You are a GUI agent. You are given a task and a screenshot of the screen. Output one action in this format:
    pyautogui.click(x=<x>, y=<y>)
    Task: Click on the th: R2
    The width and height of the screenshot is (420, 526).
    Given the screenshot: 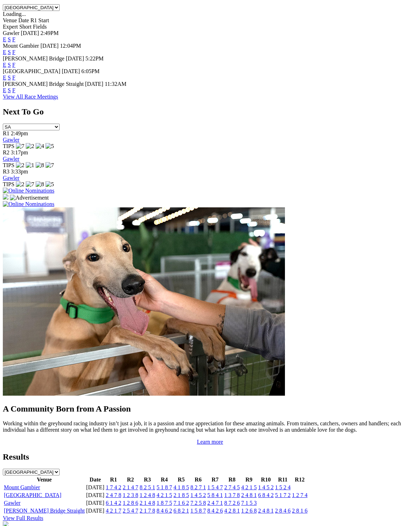 What is the action you would take?
    pyautogui.click(x=130, y=480)
    